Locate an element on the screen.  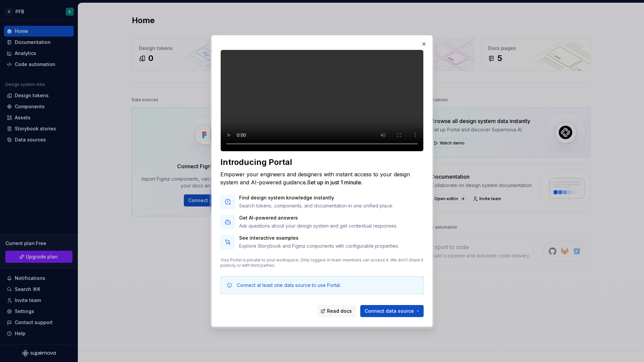
div: Connect data source is located at coordinates (392, 311).